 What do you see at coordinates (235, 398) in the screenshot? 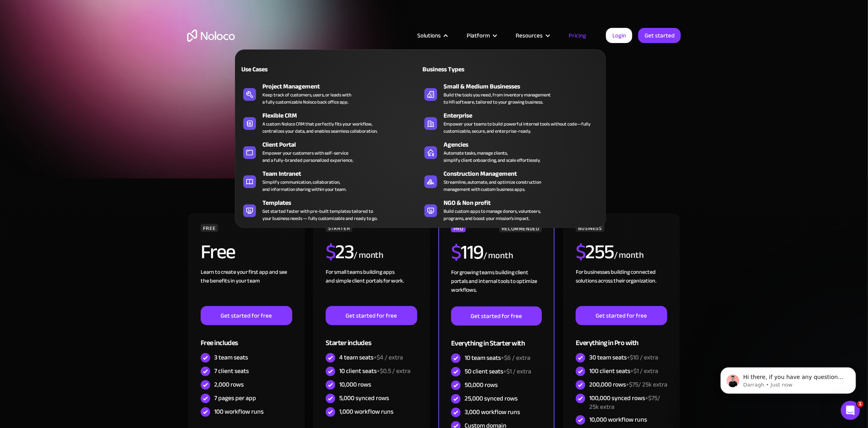
I see `div: 7 pages per app` at bounding box center [235, 398].